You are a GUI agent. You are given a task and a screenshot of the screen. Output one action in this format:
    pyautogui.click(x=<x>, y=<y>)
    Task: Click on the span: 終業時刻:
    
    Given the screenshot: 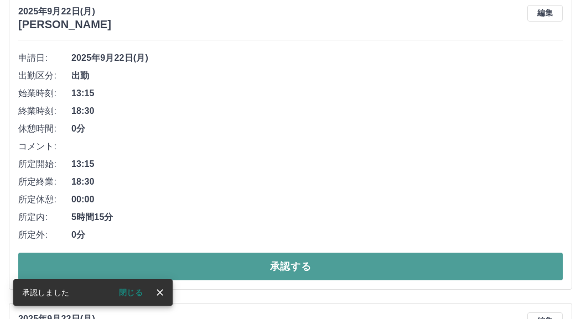 What is the action you would take?
    pyautogui.click(x=45, y=111)
    